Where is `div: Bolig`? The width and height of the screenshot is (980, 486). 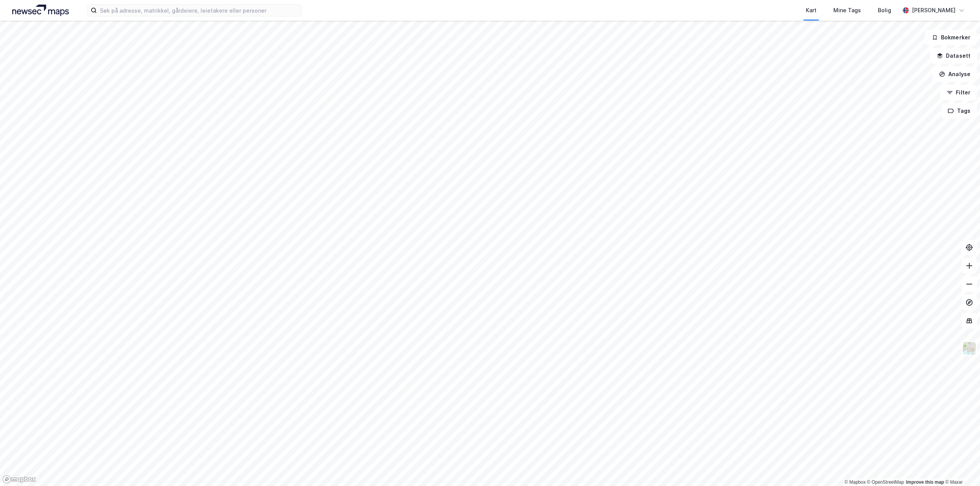 div: Bolig is located at coordinates (884, 10).